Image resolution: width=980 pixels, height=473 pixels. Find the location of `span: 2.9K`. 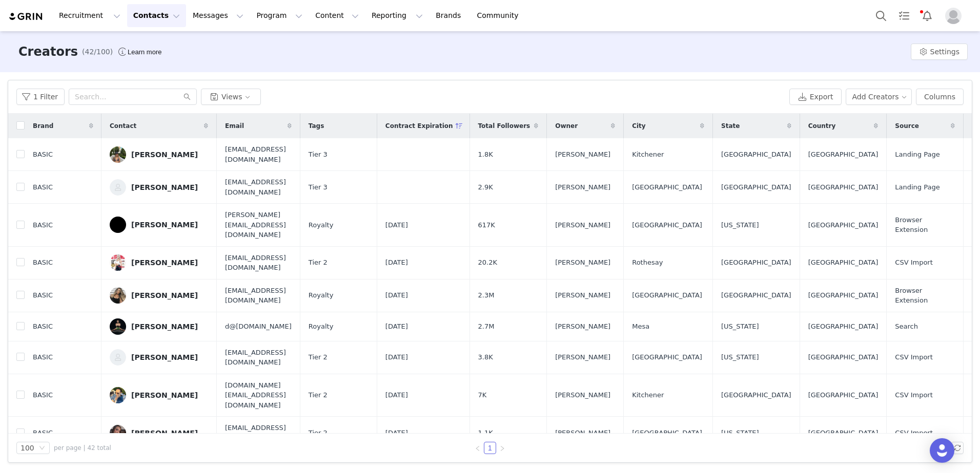

span: 2.9K is located at coordinates (485, 187).